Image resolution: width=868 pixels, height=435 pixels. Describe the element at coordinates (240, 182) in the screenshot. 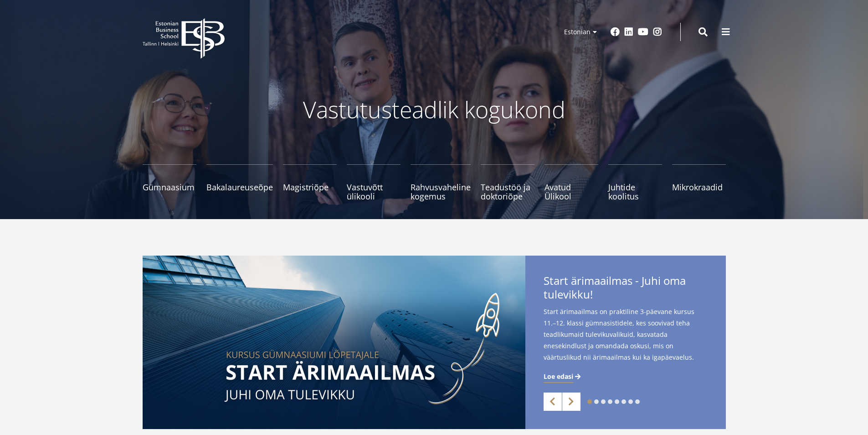

I see `a: Bakalaureuseõpe` at that location.